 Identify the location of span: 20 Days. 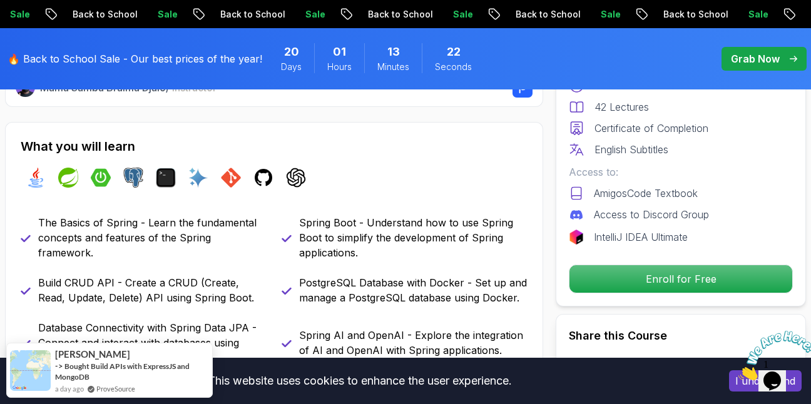
(292, 52).